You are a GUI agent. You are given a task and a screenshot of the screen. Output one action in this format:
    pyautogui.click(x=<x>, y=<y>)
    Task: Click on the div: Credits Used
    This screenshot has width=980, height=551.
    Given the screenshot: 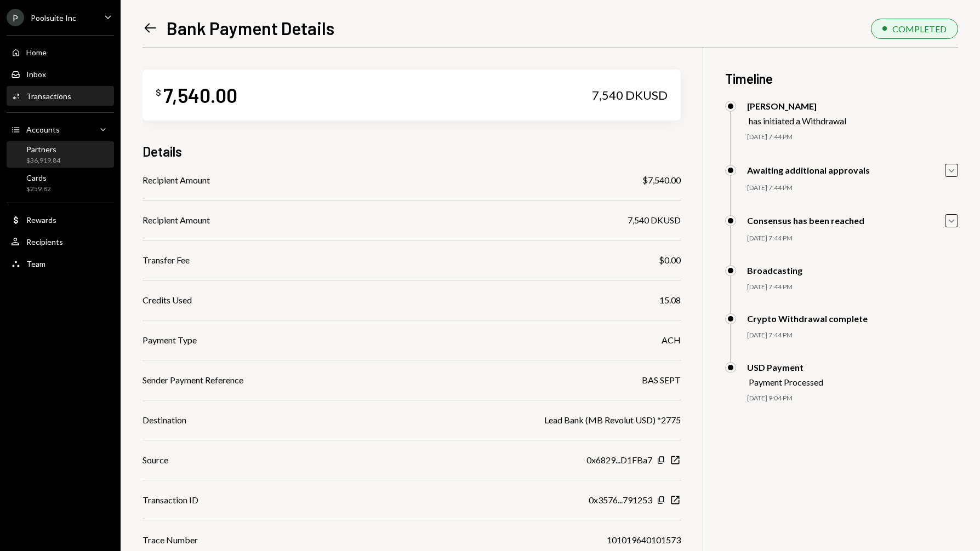 What is the action you would take?
    pyautogui.click(x=167, y=301)
    